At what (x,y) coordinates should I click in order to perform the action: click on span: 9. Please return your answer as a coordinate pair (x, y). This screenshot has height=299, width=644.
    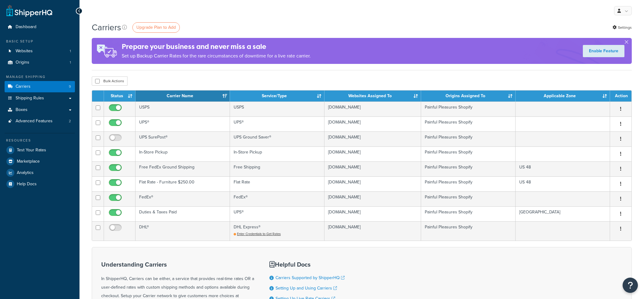
    Looking at the image, I should click on (69, 86).